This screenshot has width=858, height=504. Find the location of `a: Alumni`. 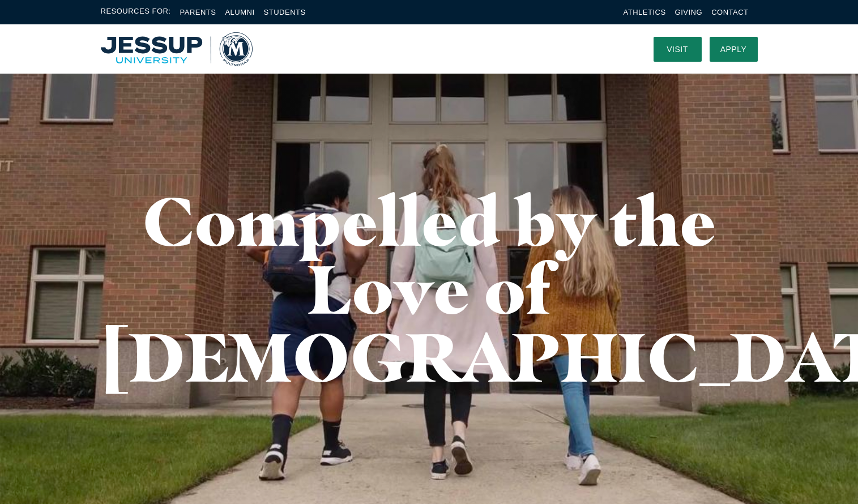

a: Alumni is located at coordinates (239, 11).